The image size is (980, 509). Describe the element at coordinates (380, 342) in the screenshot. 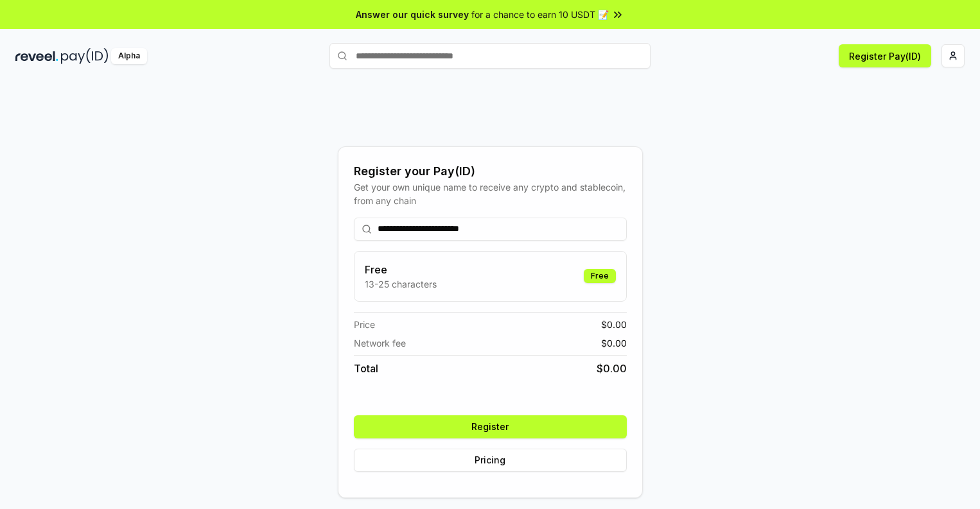

I see `span: Network fee` at that location.